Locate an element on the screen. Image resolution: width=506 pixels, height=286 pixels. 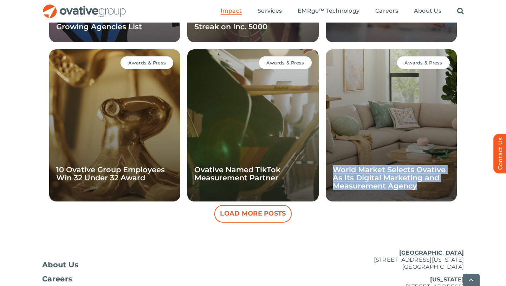
button: Load More Posts is located at coordinates (253, 213).